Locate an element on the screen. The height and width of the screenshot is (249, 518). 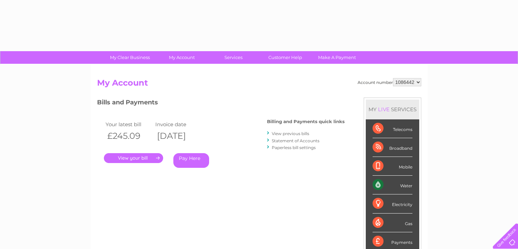
a: My Clear Business is located at coordinates (130, 57).